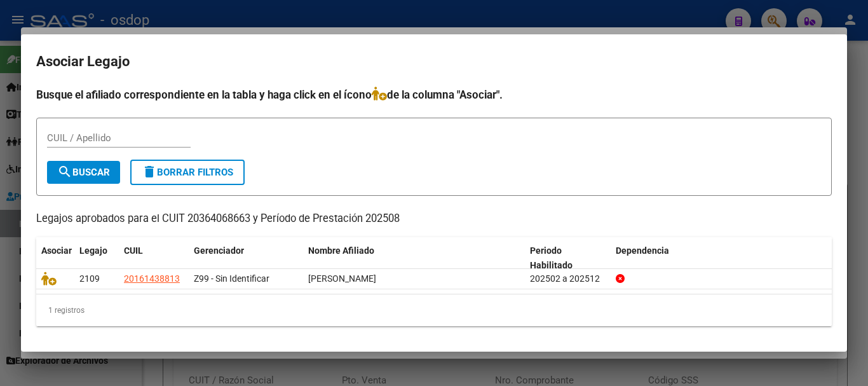  What do you see at coordinates (56, 258) in the screenshot?
I see `datatable-header-cell: Asociar` at bounding box center [56, 258].